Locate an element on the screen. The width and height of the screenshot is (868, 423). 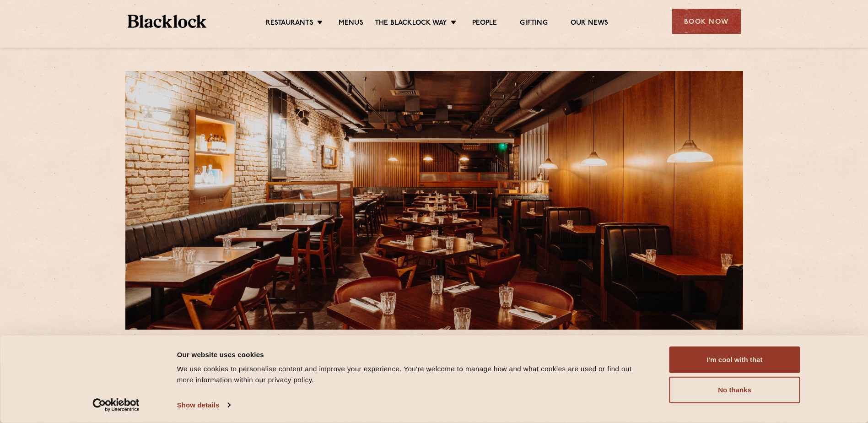
div: Our website uses cookies is located at coordinates (413, 354).